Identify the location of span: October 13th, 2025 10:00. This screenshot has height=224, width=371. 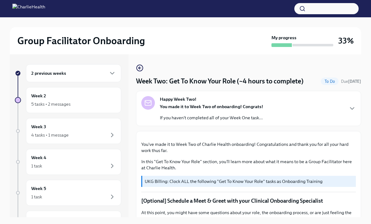
(351, 81).